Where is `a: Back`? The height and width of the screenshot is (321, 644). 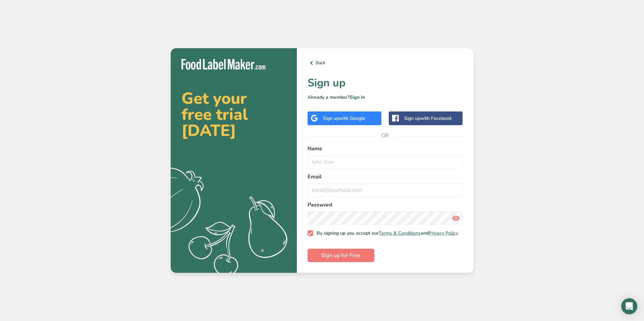 a: Back is located at coordinates (385, 63).